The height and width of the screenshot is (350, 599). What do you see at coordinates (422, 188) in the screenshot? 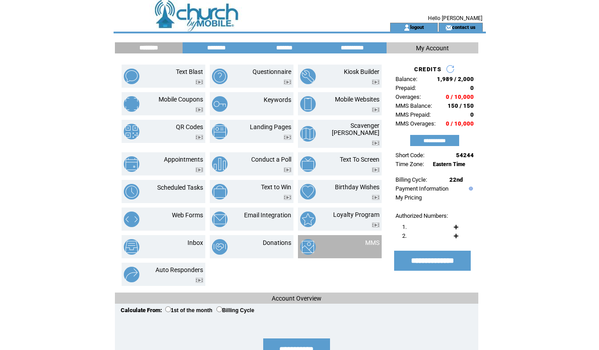
I see `a: Payment Information` at bounding box center [422, 188].